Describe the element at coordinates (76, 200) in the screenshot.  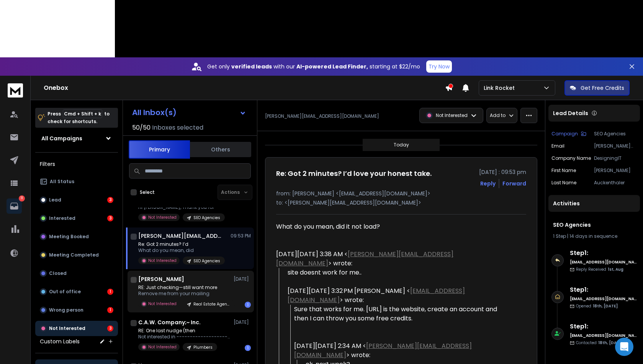
I see `button: Lead3` at that location.